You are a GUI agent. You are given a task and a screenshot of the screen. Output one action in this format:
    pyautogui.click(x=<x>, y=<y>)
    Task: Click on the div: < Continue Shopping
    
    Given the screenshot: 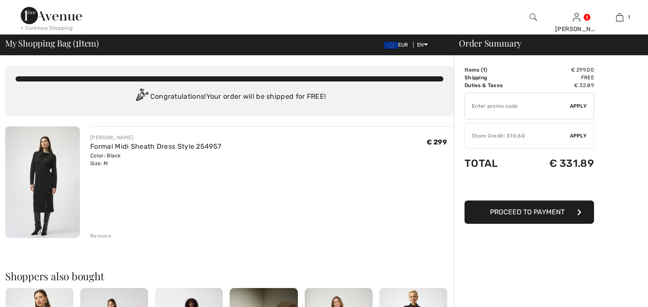 What is the action you would take?
    pyautogui.click(x=47, y=28)
    